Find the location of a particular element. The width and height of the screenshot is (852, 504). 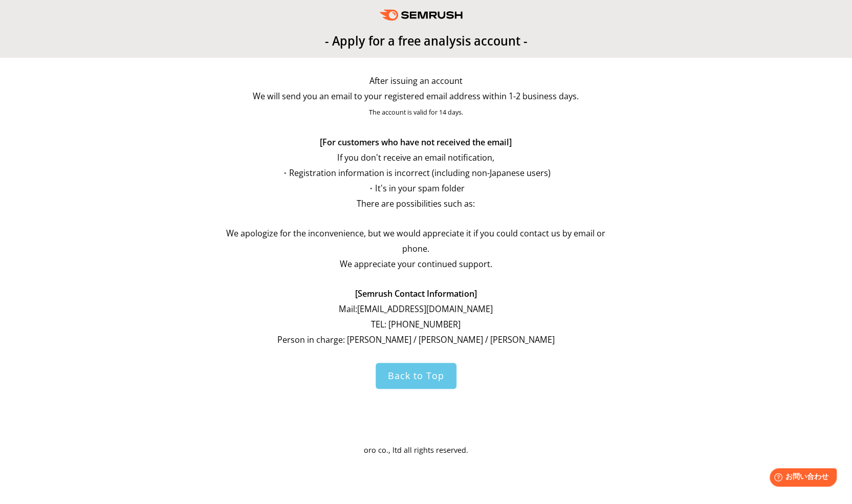

font: ・It's in your spam folder is located at coordinates (416, 189).